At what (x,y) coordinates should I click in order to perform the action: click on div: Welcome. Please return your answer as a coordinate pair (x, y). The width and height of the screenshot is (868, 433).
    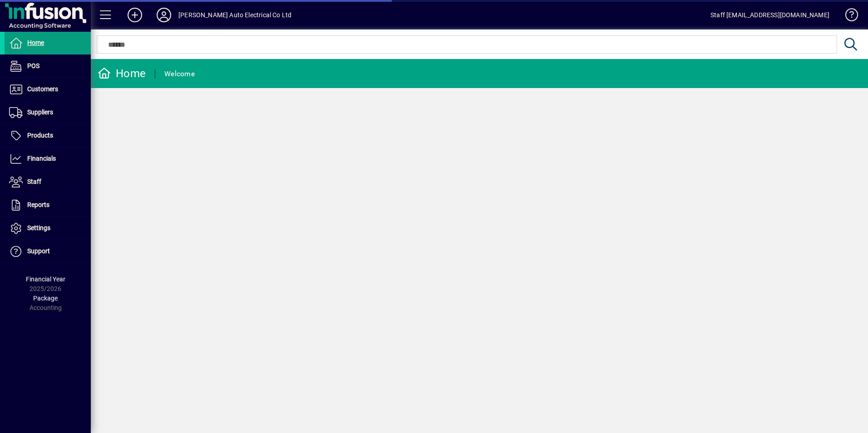
    Looking at the image, I should click on (180, 74).